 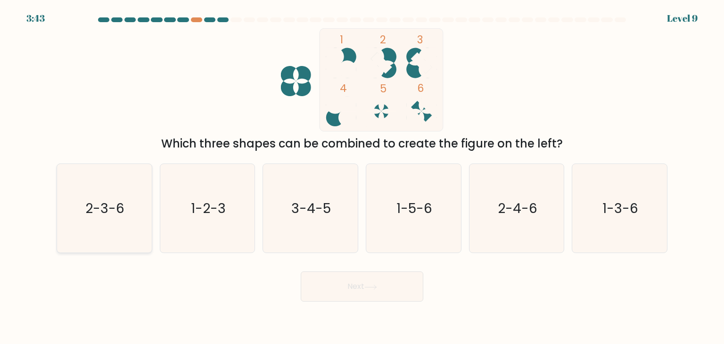 I want to click on tspan: 1, so click(x=341, y=40).